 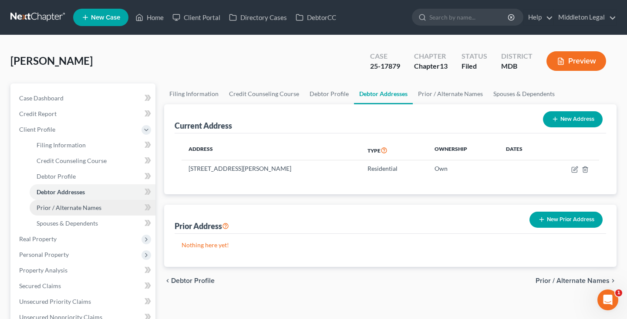 I want to click on th: Address, so click(x=271, y=151).